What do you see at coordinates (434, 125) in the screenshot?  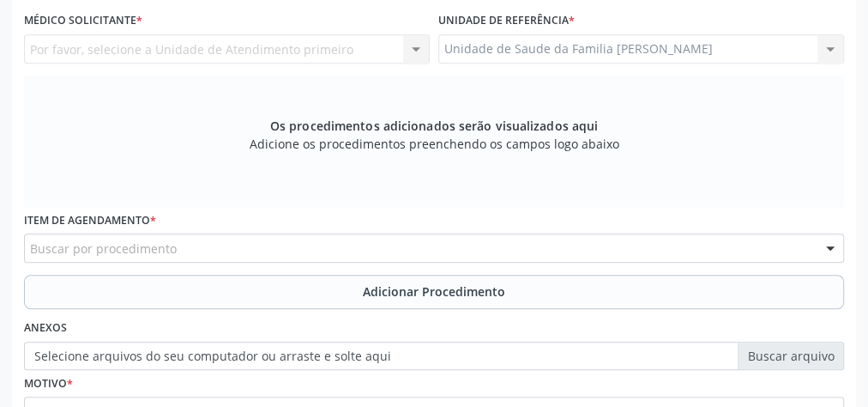 I see `span: Os procedimentos adicionados serão visualizados aqui` at bounding box center [434, 125].